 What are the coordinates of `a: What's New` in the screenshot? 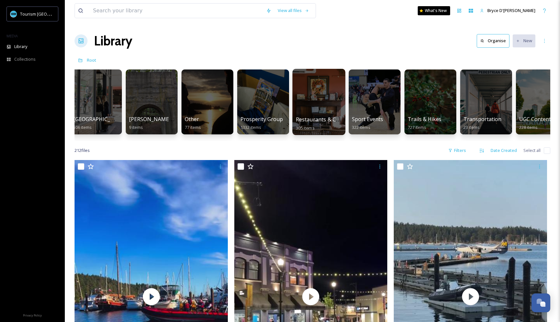 It's located at (434, 11).